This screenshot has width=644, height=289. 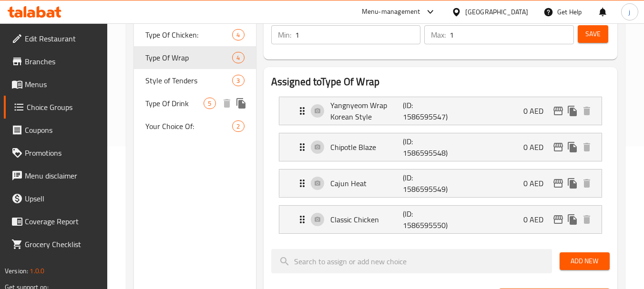 I want to click on p: Chipotle Blaze, so click(x=366, y=147).